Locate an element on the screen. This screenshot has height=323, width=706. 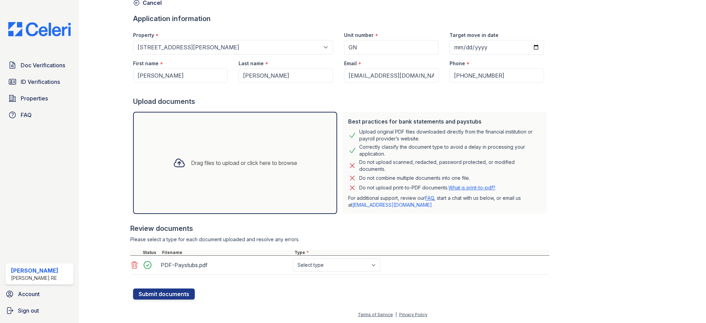
span: Sign out is located at coordinates (28, 310).